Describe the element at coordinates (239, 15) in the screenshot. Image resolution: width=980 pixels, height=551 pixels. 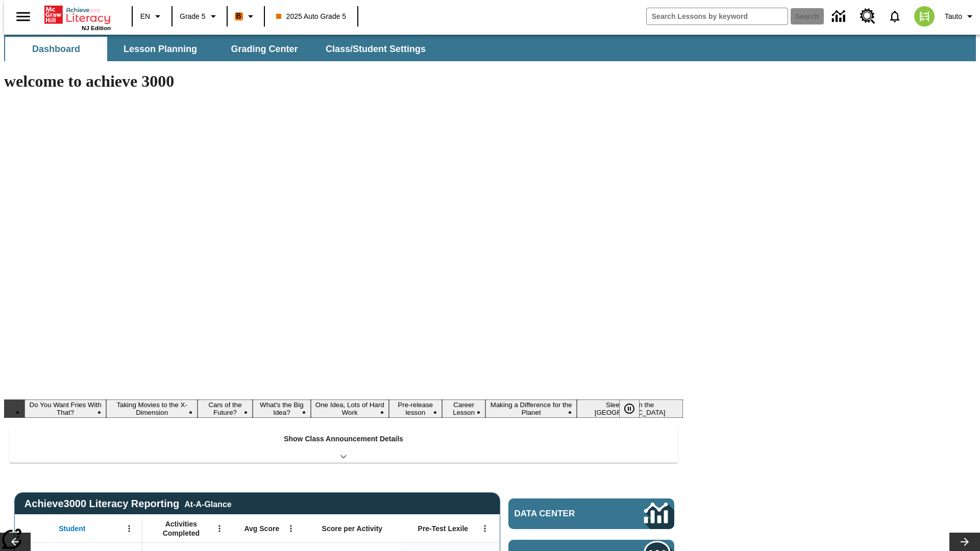
I see `span: B` at that location.